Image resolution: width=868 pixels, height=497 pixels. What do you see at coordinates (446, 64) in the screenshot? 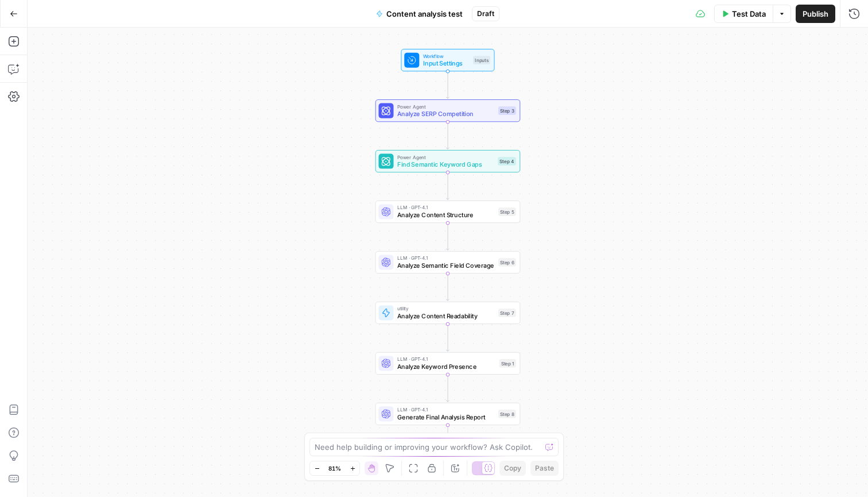
I see `span: Input Settings` at bounding box center [446, 64].